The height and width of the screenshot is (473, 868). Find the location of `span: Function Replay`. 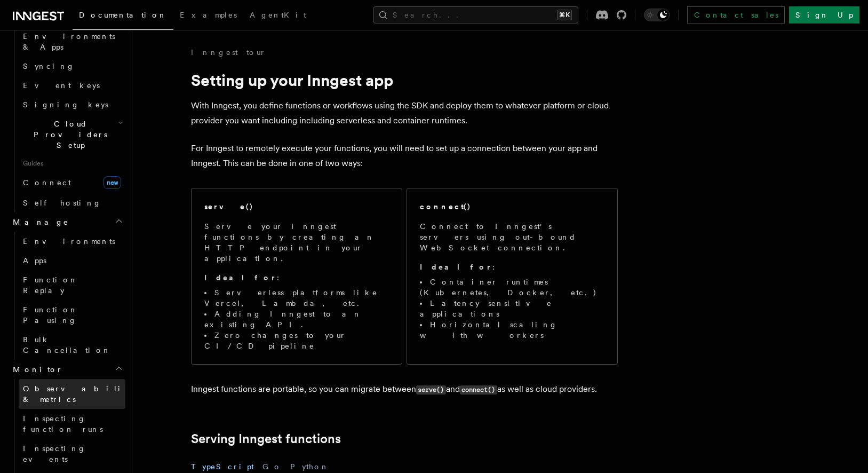

span: Function Replay is located at coordinates (50, 285).